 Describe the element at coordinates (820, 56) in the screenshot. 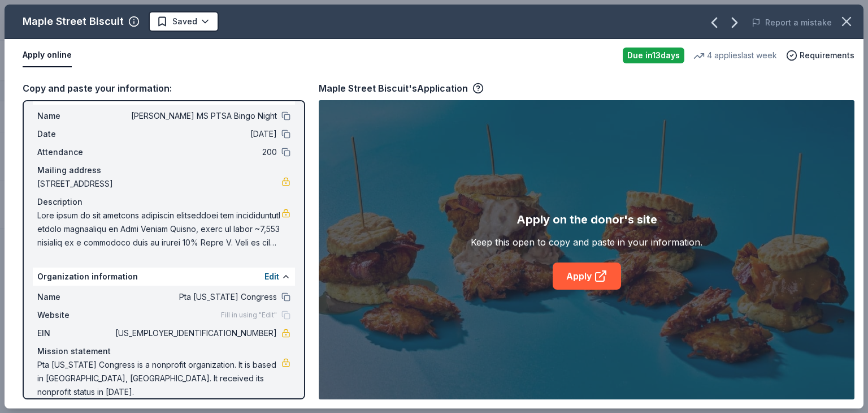

I see `button: Requirements` at that location.